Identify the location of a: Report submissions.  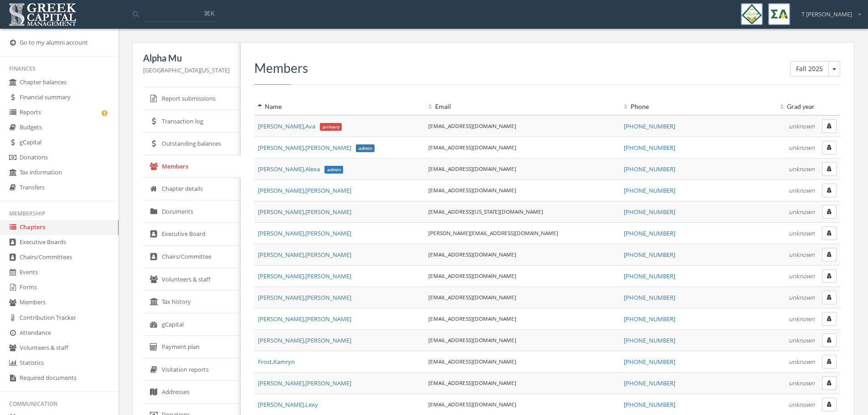
(192, 99).